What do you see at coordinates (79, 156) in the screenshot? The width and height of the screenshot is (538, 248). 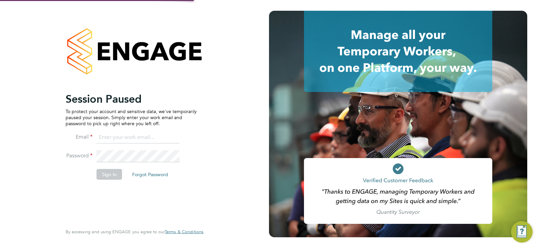 I see `label: Password` at bounding box center [79, 156].